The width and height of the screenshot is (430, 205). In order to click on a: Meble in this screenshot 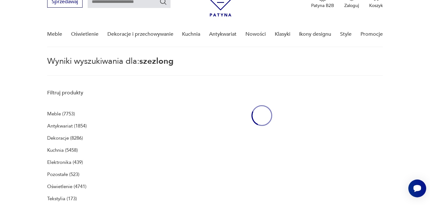, I will do `click(55, 34)`.